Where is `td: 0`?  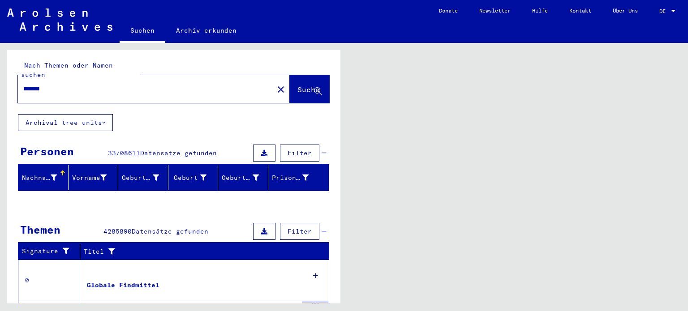 td: 0 is located at coordinates (49, 280).